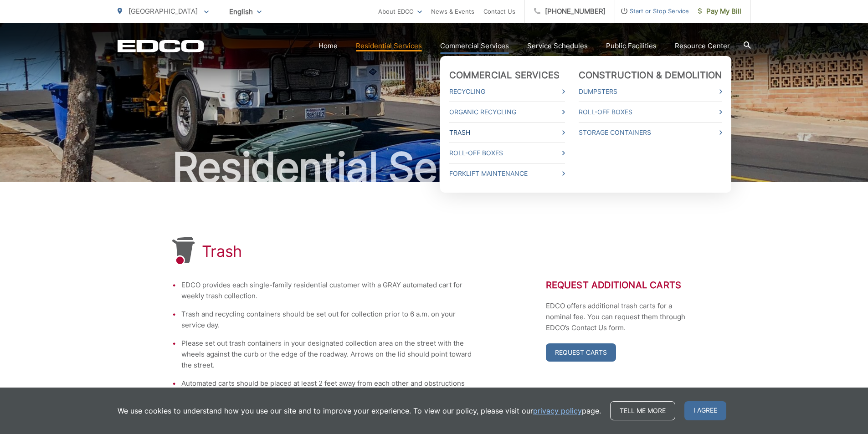  What do you see at coordinates (327, 320) in the screenshot?
I see `li: Trash and recycling containers should be set out for collection prior to 6 a.m. on your service day.` at bounding box center [327, 320].